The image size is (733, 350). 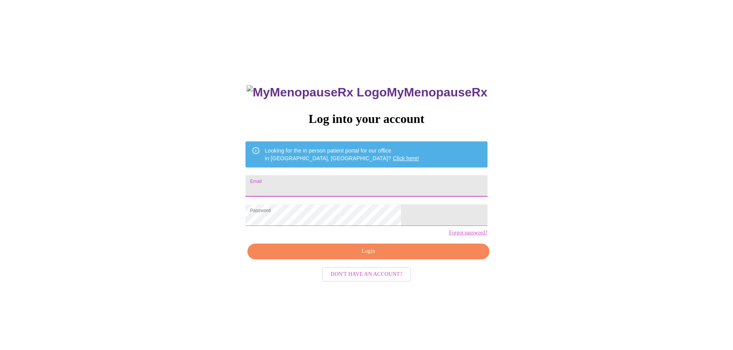 What do you see at coordinates (368, 251) in the screenshot?
I see `span: Login` at bounding box center [368, 251].